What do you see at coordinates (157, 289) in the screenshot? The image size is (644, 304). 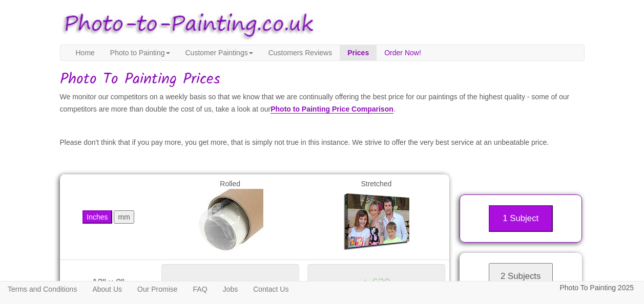 I see `a: Our Promise` at bounding box center [157, 289].